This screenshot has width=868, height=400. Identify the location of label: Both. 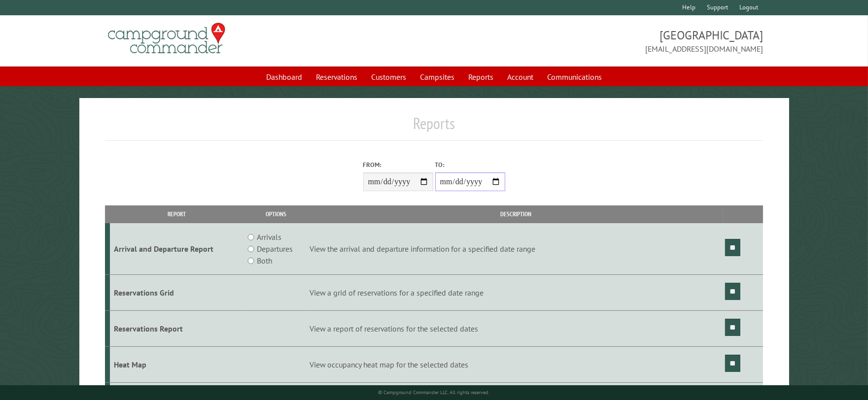
(264, 261).